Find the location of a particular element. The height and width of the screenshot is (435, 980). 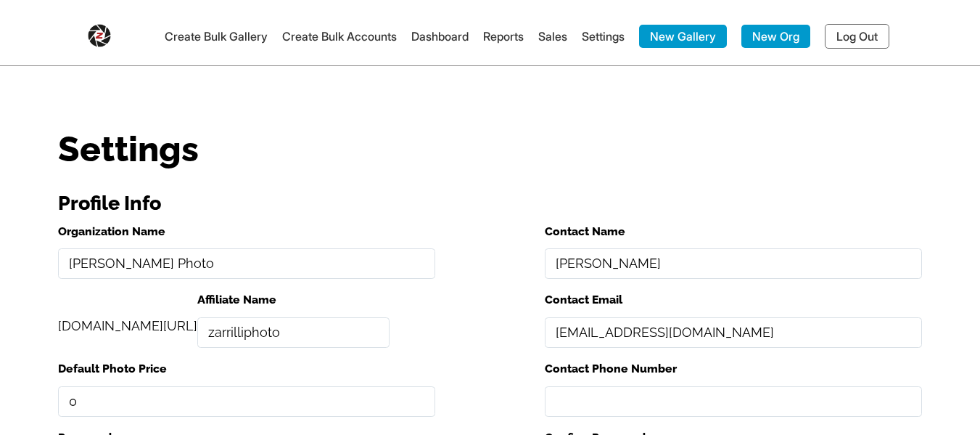

label: Contact Email is located at coordinates (734, 300).